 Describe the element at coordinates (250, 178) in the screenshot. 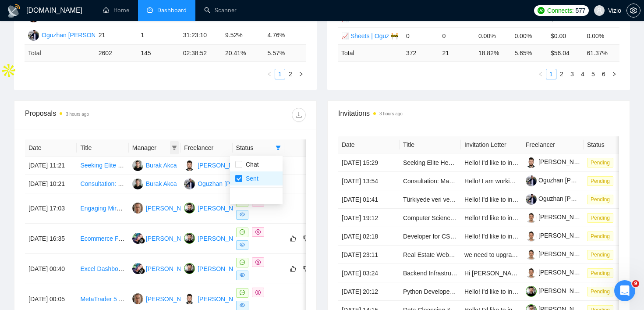

I see `span: Sent` at that location.